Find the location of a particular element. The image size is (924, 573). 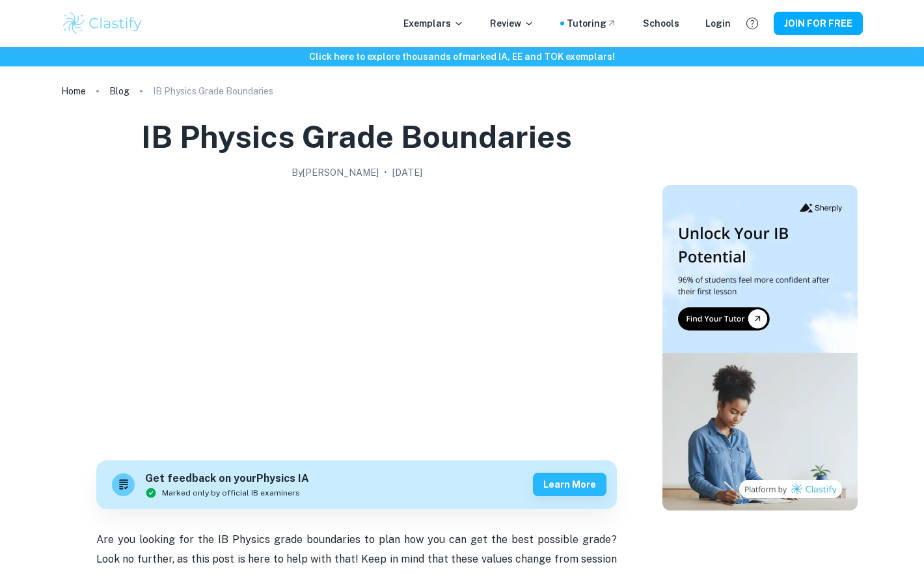

a: JOIN FOR FREE is located at coordinates (818, 24).